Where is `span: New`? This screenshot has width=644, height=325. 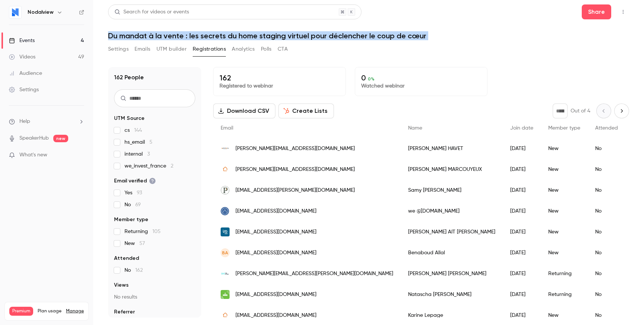 span: New is located at coordinates (134, 244).